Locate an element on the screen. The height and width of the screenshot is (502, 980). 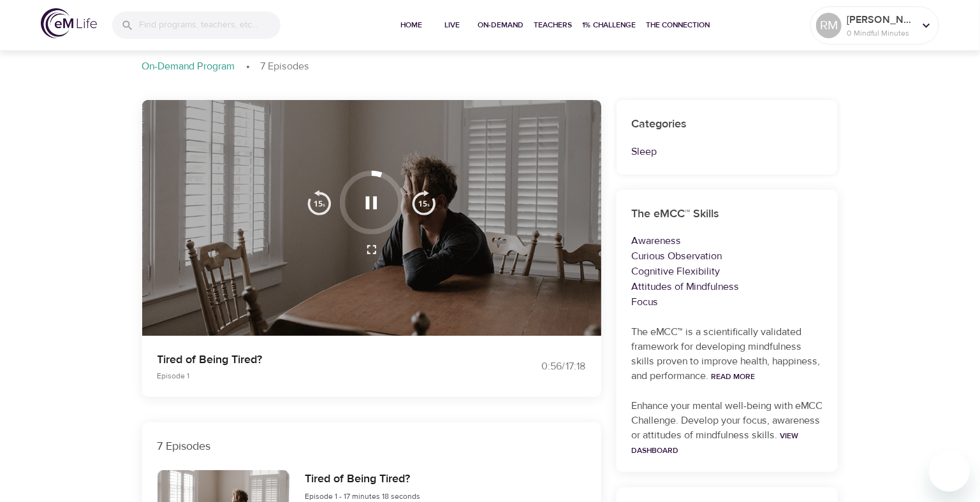
p: Attitudes of Mindfulness is located at coordinates (727, 287).